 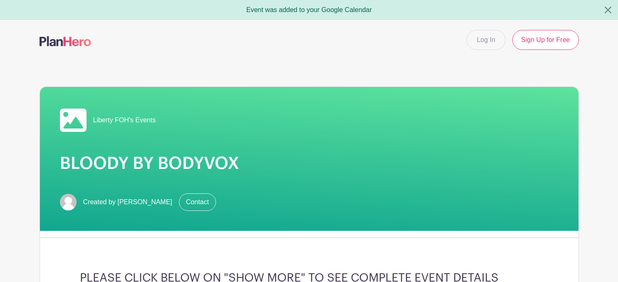 What do you see at coordinates (65, 41) in the screenshot?
I see `img: logo-507f7623f17ff9eddc593b1ce0a138ce2505c220e1c5a4e2b4648c50719b7d32.svg` at bounding box center [65, 41].